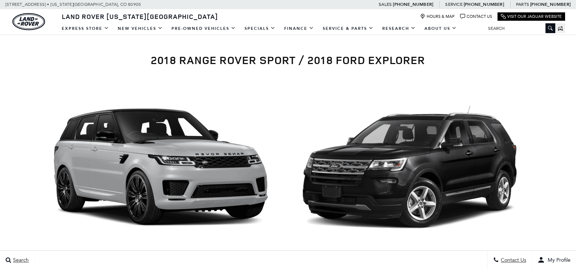 The image size is (576, 269). I want to click on a: land-rover, so click(29, 21).